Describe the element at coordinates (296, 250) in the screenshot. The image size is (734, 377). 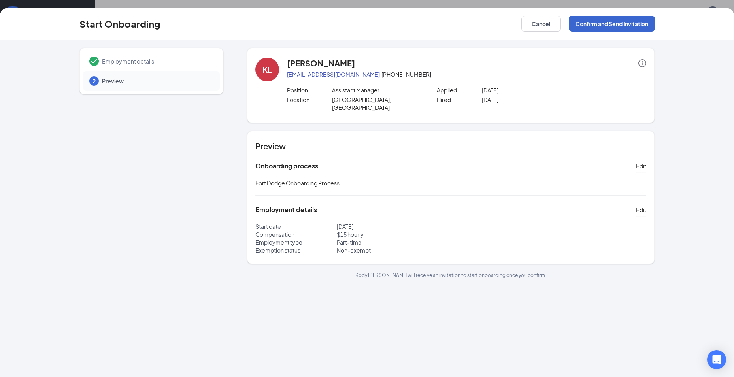
I see `p: Exemption status` at that location.